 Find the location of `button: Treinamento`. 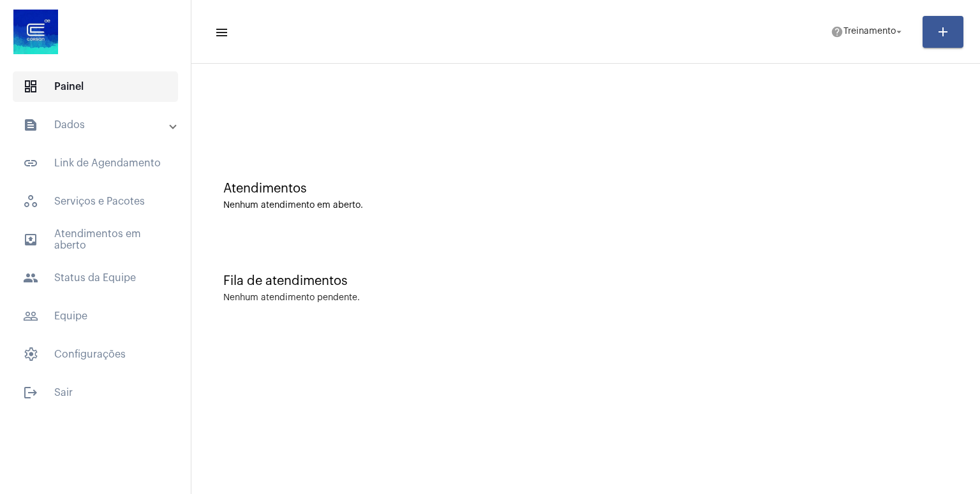

button: Treinamento is located at coordinates (868, 32).